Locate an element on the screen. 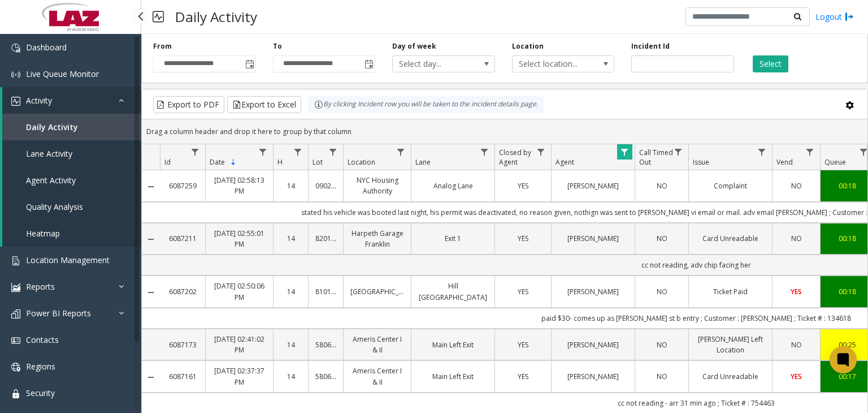 Image resolution: width=868 pixels, height=413 pixels. a: Logout is located at coordinates (835, 16).